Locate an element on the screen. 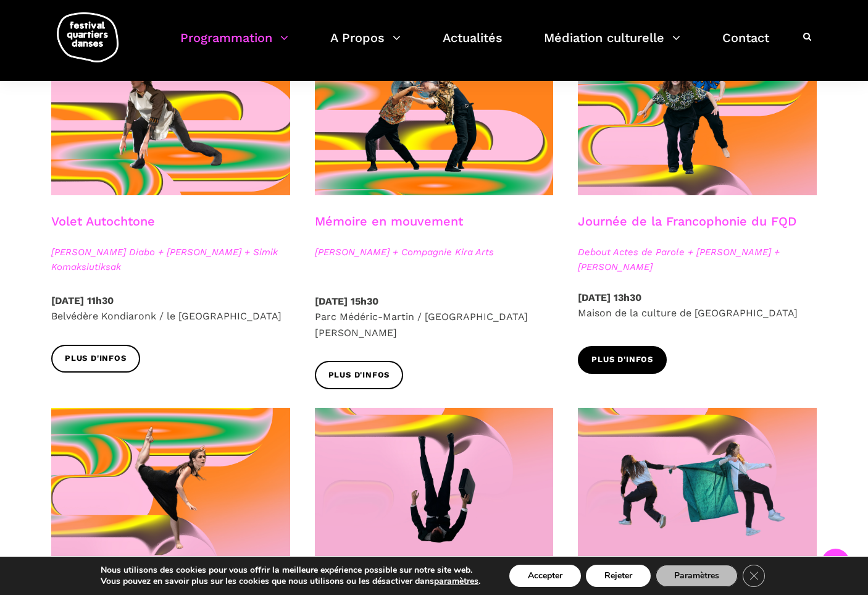 The image size is (868, 595). a: Volet Autochtone is located at coordinates (103, 221).